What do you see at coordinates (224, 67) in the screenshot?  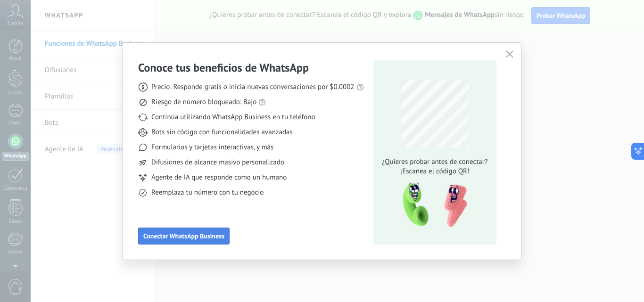 I see `h3: Conoce tus beneficios de WhatsApp` at bounding box center [224, 67].